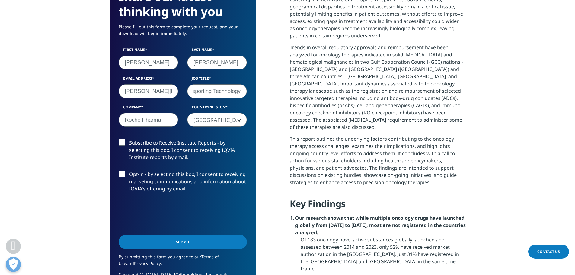  What do you see at coordinates (149, 51) in the screenshot?
I see `label: First Name` at bounding box center [149, 51].